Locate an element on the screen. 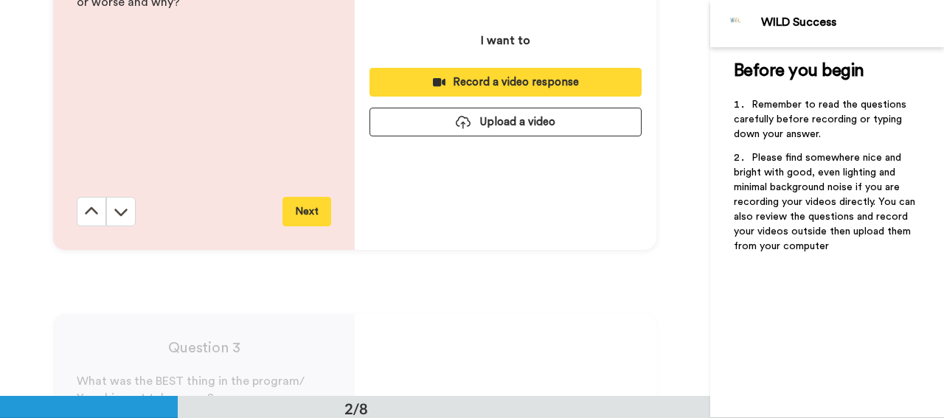 This screenshot has height=418, width=944. img: Profile Image is located at coordinates (736, 24).